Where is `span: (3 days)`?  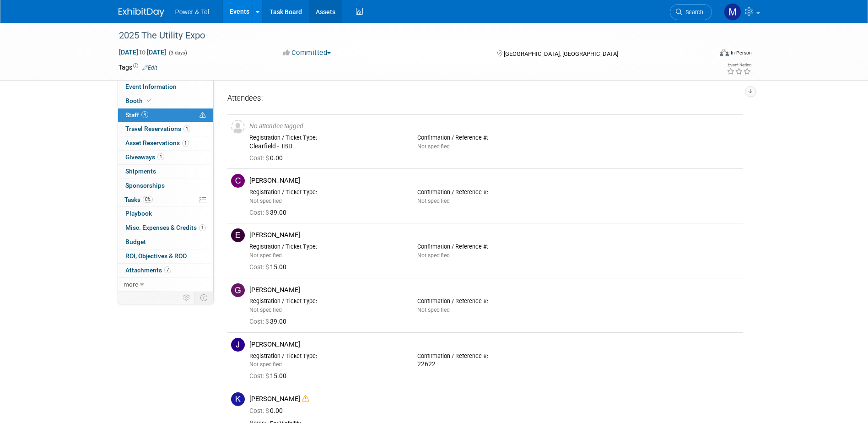
span: (3 days) is located at coordinates (177, 53).